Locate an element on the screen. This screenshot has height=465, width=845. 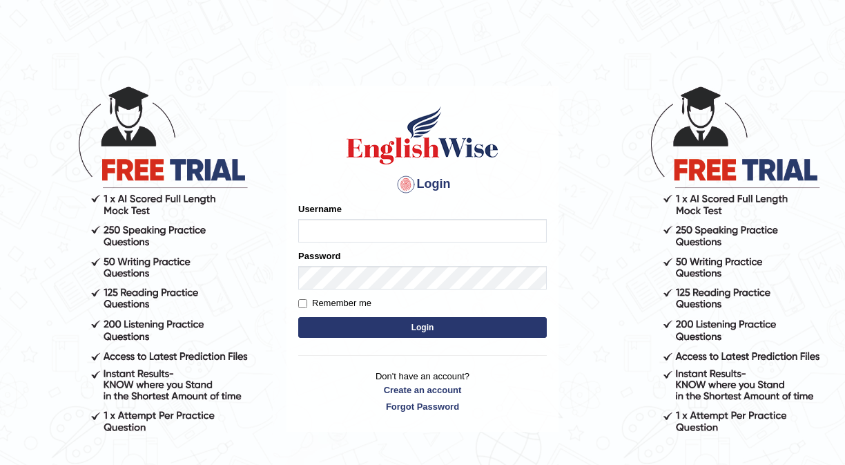
img: Logo of English Wise sign in for intelligent practice with AI is located at coordinates (423, 135).